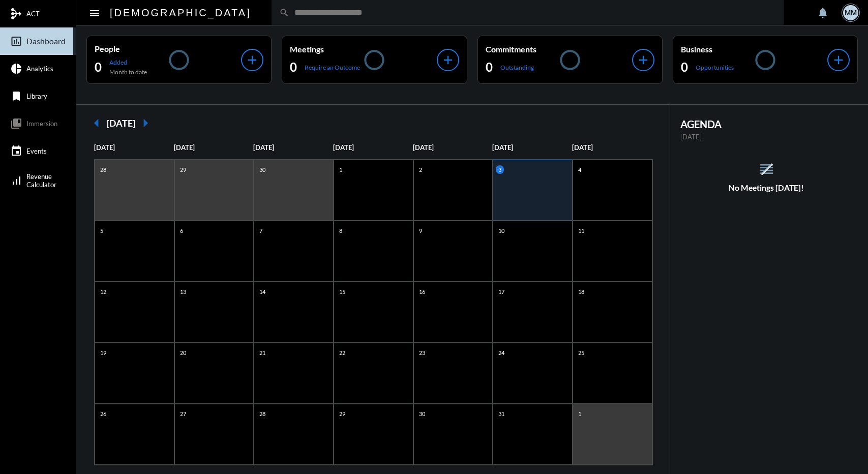 This screenshot has height=474, width=868. Describe the element at coordinates (501, 231) in the screenshot. I see `p: 10` at that location.